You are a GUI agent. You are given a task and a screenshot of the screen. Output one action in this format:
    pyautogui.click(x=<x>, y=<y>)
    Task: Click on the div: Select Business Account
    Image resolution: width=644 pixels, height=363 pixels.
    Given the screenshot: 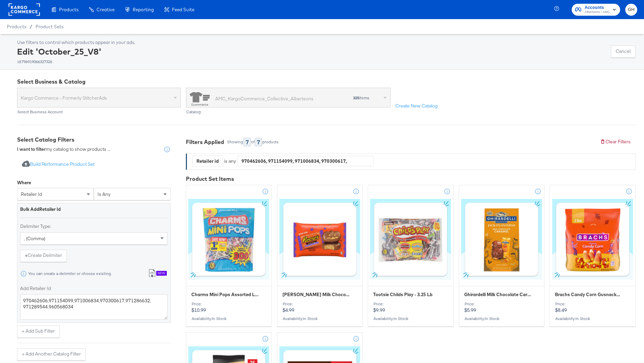 What is the action you would take?
    pyautogui.click(x=99, y=112)
    